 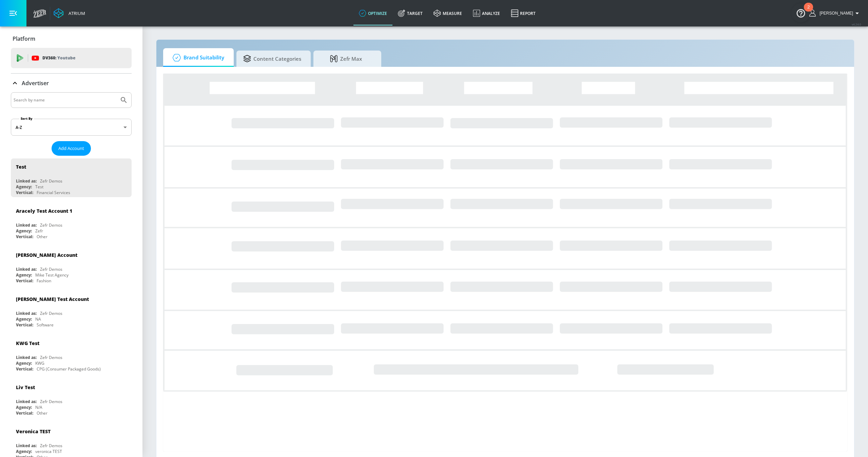 I want to click on div: A-Z, so click(x=71, y=127).